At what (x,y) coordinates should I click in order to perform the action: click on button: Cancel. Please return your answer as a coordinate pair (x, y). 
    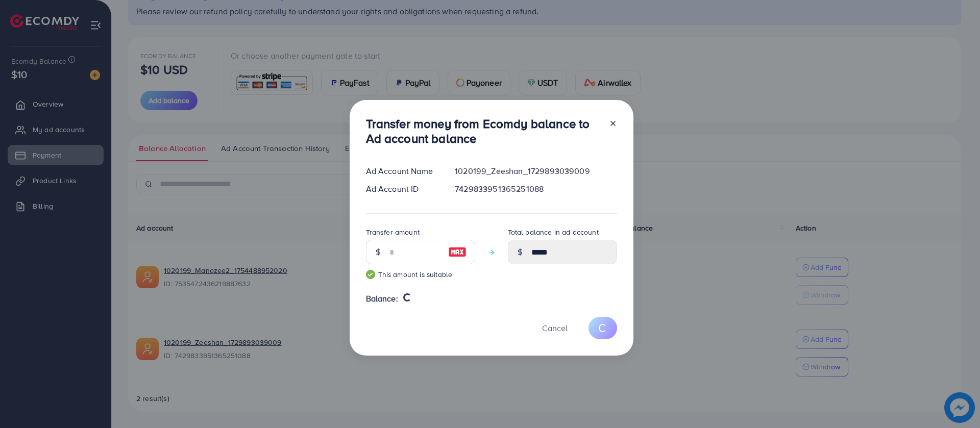
    Looking at the image, I should click on (555, 327).